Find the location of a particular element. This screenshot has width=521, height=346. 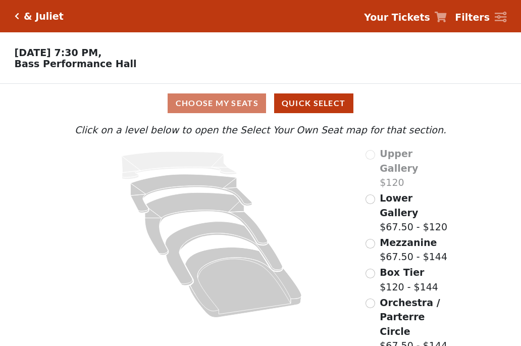

span: Upper Gallery is located at coordinates (399, 161).